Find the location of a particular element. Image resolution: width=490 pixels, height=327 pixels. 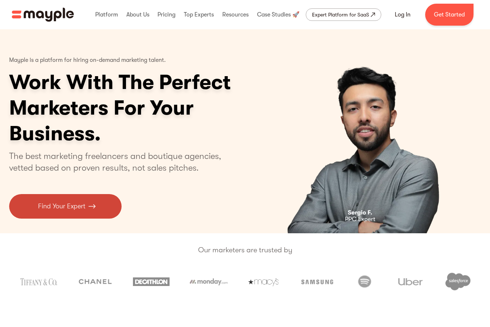

a: Get Started is located at coordinates (450, 15).